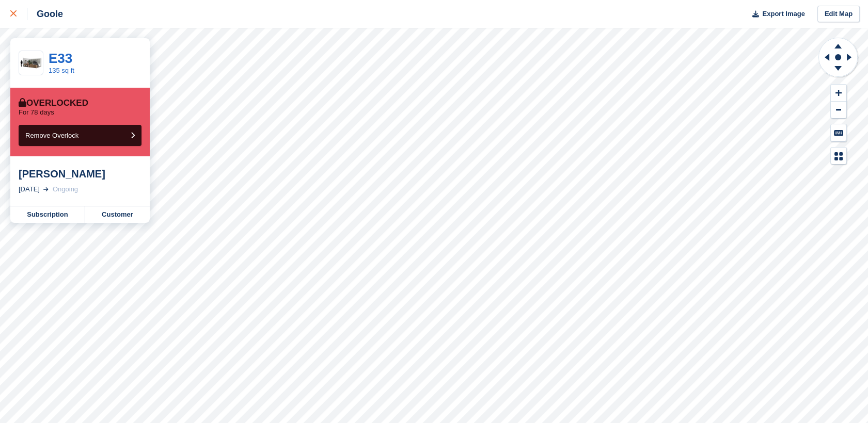  What do you see at coordinates (839, 110) in the screenshot?
I see `button: Zoom Out` at bounding box center [839, 110].